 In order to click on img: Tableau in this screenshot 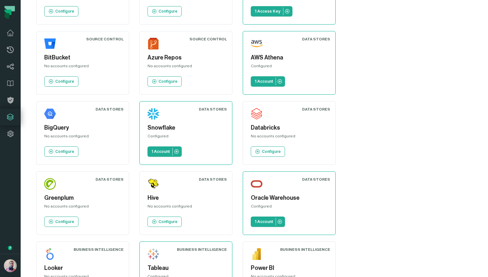, I will do `click(153, 254)`.